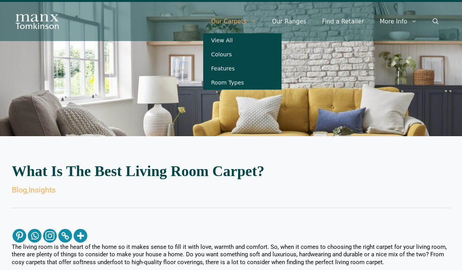  Describe the element at coordinates (325, 22) in the screenshot. I see `nav: Primary` at that location.